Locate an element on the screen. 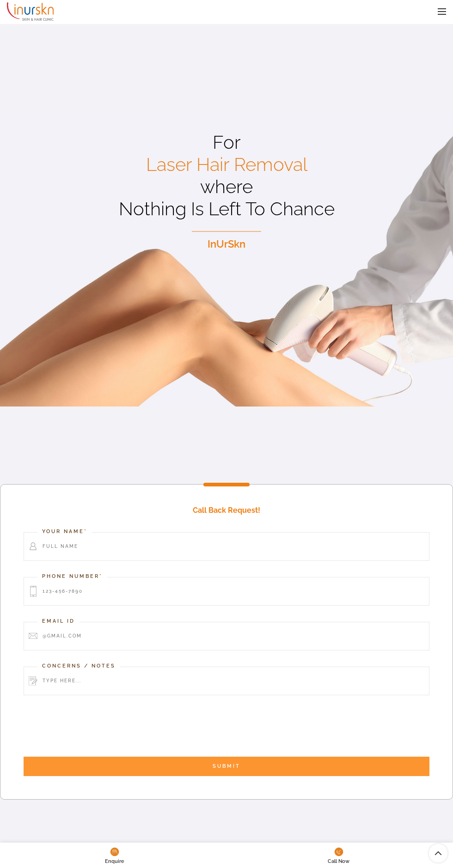 The height and width of the screenshot is (868, 453). input: @gmail.com is located at coordinates (227, 636).